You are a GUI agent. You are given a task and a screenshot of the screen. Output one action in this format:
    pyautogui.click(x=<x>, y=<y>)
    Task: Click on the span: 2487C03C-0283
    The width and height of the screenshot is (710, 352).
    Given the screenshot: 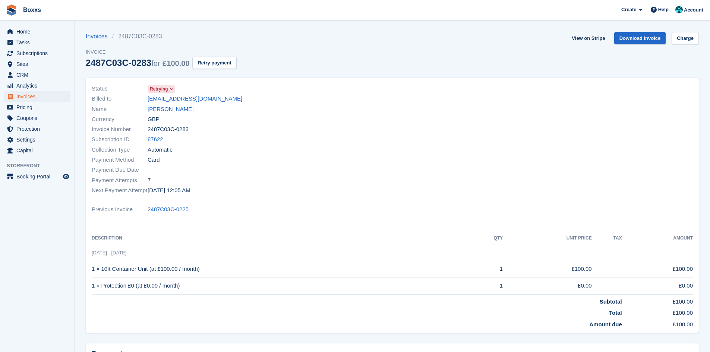 What is the action you would take?
    pyautogui.click(x=168, y=129)
    